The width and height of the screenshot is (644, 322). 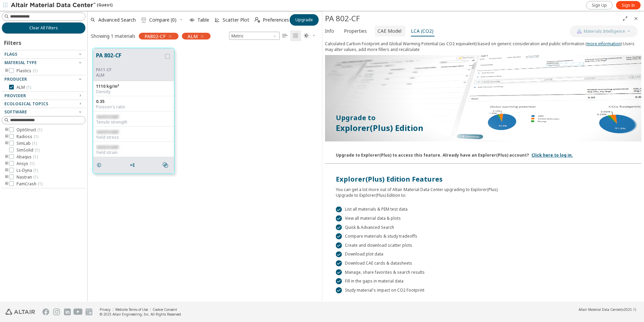 What do you see at coordinates (580, 31) in the screenshot?
I see `img: AI Copilot` at bounding box center [580, 31].